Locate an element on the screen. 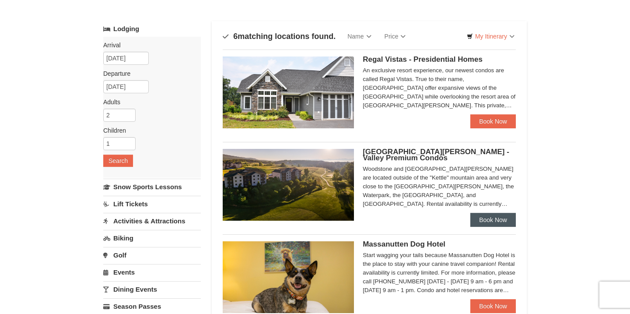 The height and width of the screenshot is (314, 630). img: 19218991-1-902409a9.jpg is located at coordinates (288, 92).